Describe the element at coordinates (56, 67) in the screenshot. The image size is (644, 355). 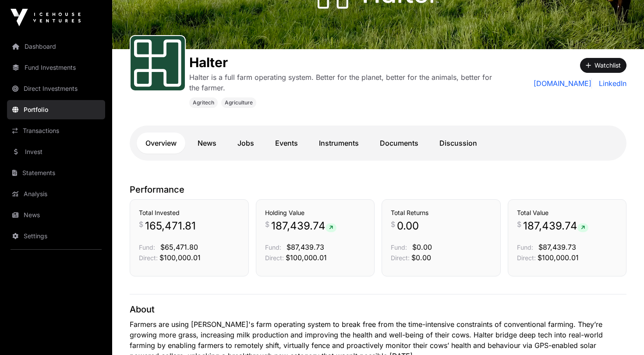
I see `a: Fund Investments` at that location.